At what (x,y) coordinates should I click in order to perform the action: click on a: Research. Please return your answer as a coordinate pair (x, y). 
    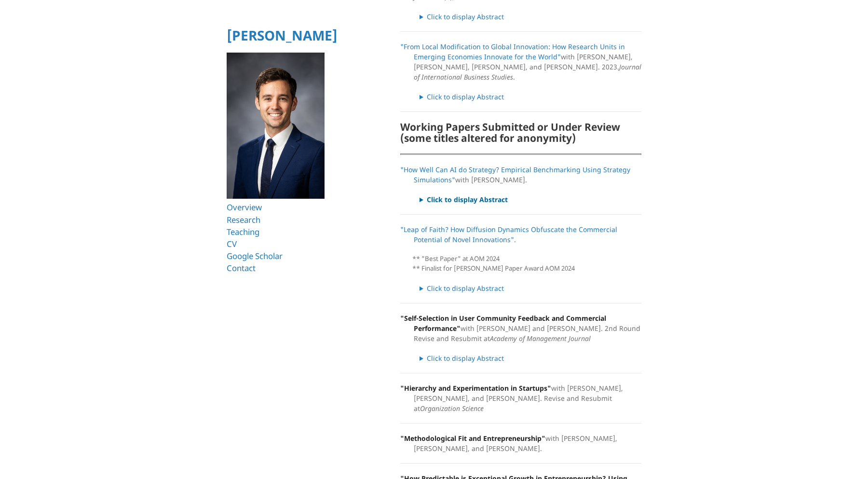
    Looking at the image, I should click on (243, 219).